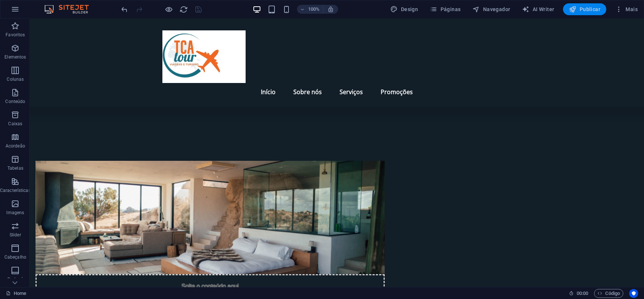  What do you see at coordinates (492, 10) in the screenshot?
I see `span: Navegador` at bounding box center [492, 10].